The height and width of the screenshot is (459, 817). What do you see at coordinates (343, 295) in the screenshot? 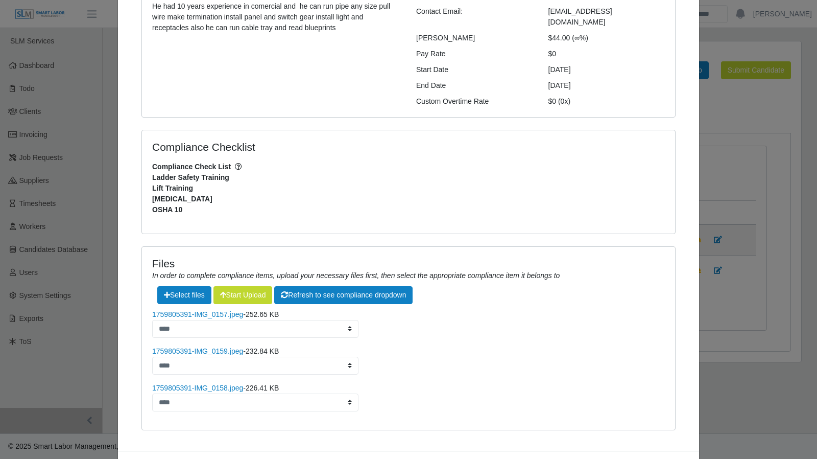
I see `button: Refresh to see compliance dropdown` at bounding box center [343, 295].